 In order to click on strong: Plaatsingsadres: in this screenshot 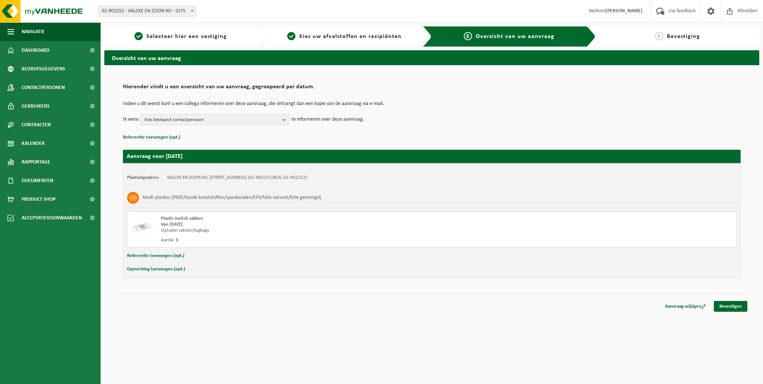, I will do `click(143, 177)`.